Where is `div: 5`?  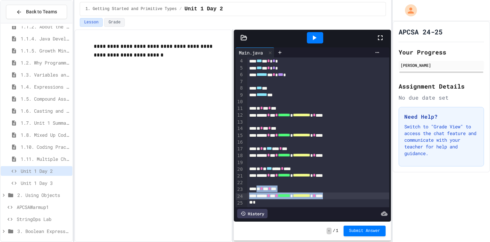 div: 5 is located at coordinates (240, 68).